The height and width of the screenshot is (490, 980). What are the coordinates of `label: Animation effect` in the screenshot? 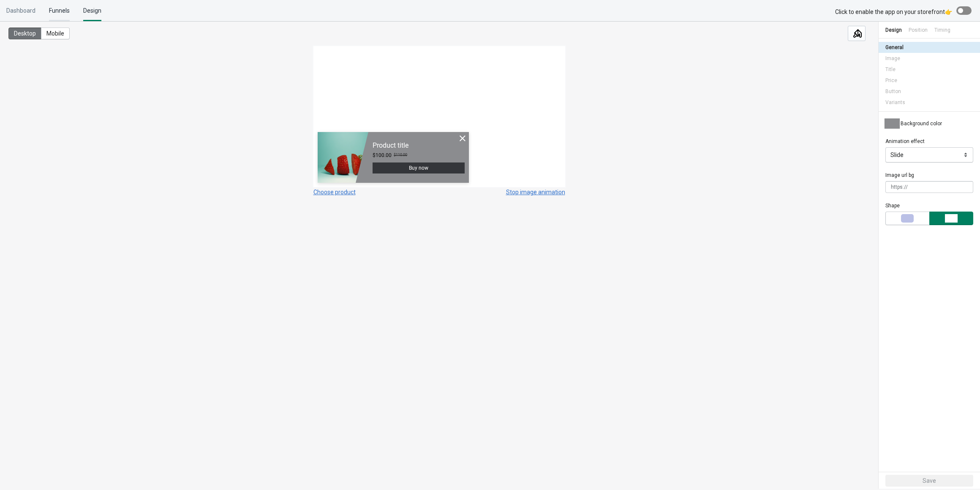 It's located at (905, 141).